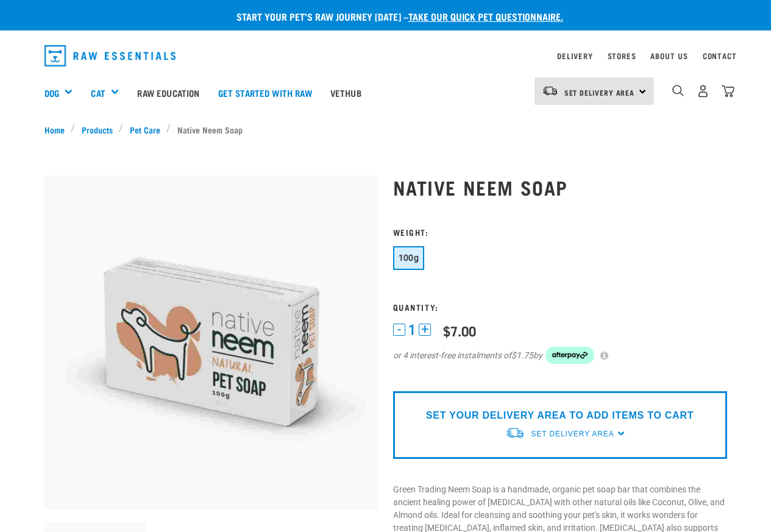  Describe the element at coordinates (668, 55) in the screenshot. I see `a: About Us` at that location.